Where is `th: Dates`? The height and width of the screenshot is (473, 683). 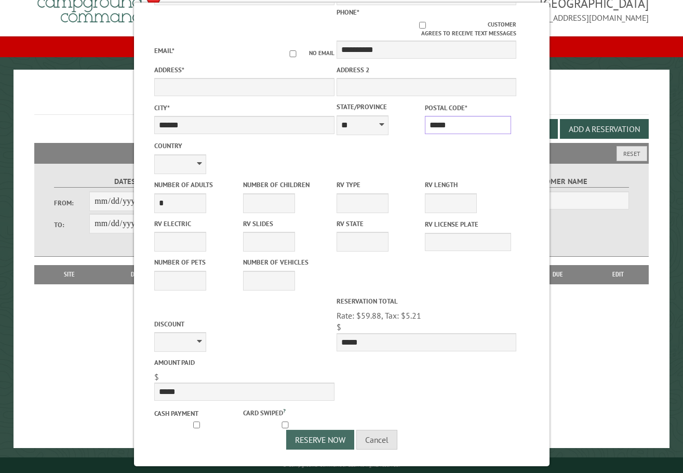
th: Dates is located at coordinates (138, 274).